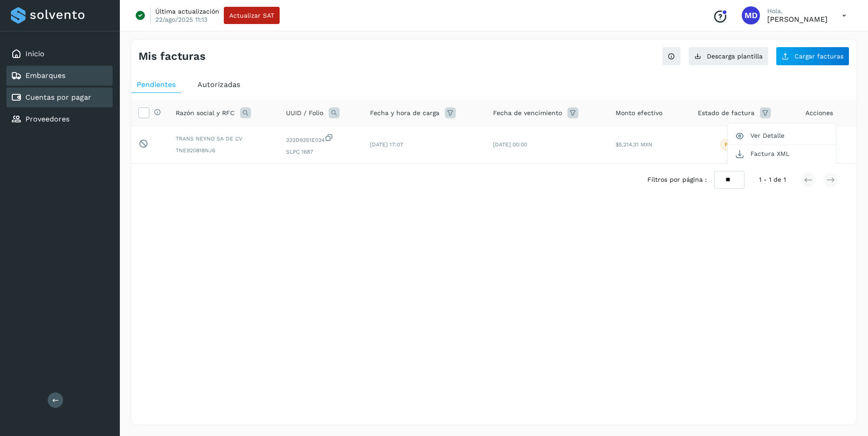  What do you see at coordinates (59, 75) in the screenshot?
I see `div: Embarques` at bounding box center [59, 75].